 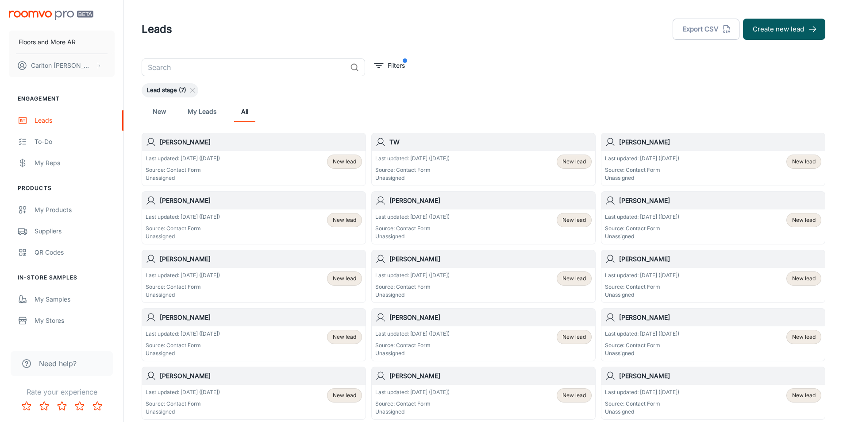 I want to click on h1: Leads, so click(x=157, y=29).